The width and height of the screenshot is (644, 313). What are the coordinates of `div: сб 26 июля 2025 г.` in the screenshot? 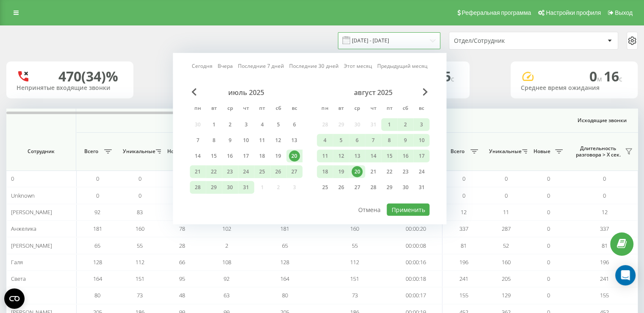 It's located at (278, 172).